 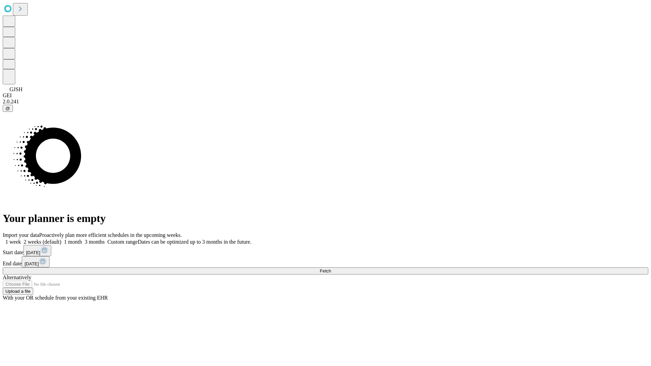 I want to click on div: 2.0.241, so click(x=325, y=102).